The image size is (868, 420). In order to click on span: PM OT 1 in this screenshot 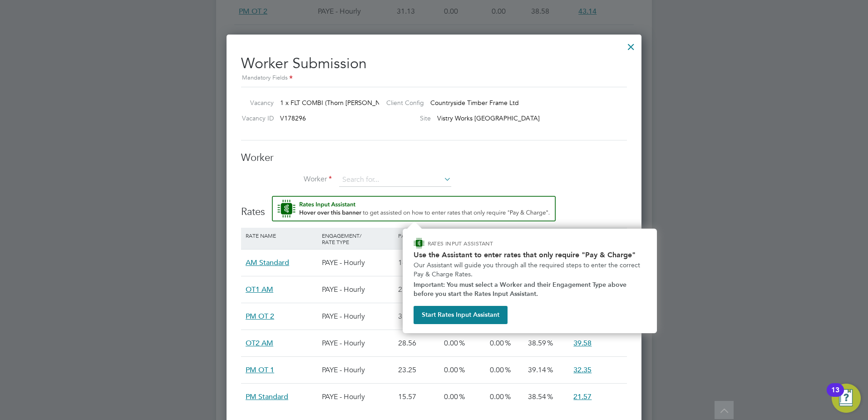, I will do `click(260, 370)`.